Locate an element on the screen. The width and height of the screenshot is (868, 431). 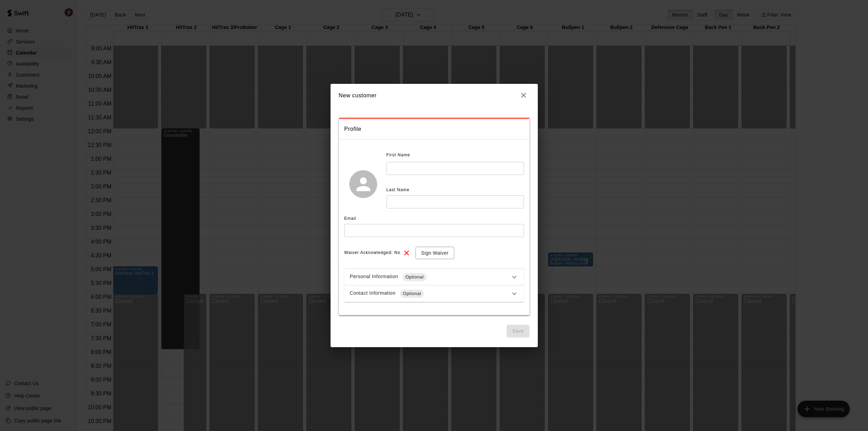
span: Email is located at coordinates (350, 218).